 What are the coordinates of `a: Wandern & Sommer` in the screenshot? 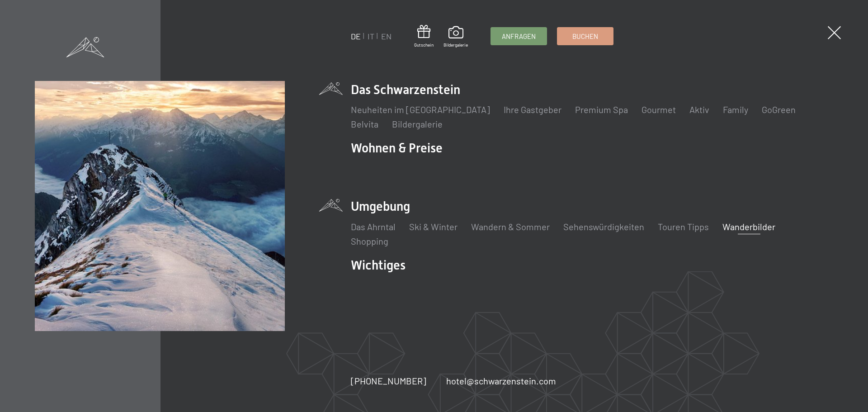 It's located at (510, 226).